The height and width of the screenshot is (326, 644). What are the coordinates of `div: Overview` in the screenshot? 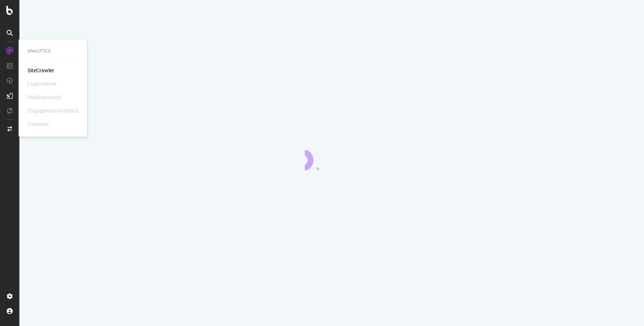 It's located at (38, 124).